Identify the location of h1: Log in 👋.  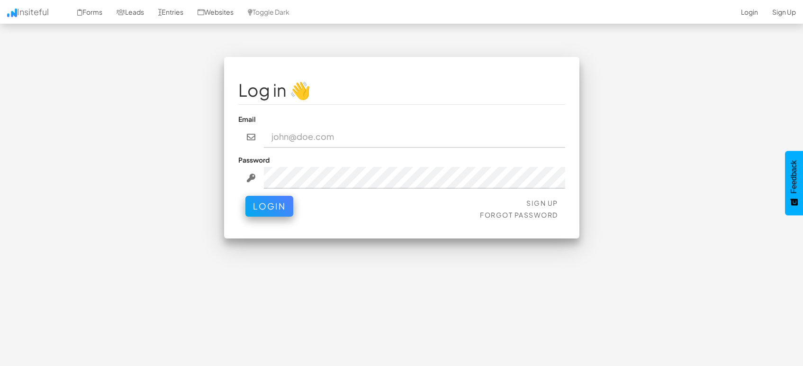
(402, 90).